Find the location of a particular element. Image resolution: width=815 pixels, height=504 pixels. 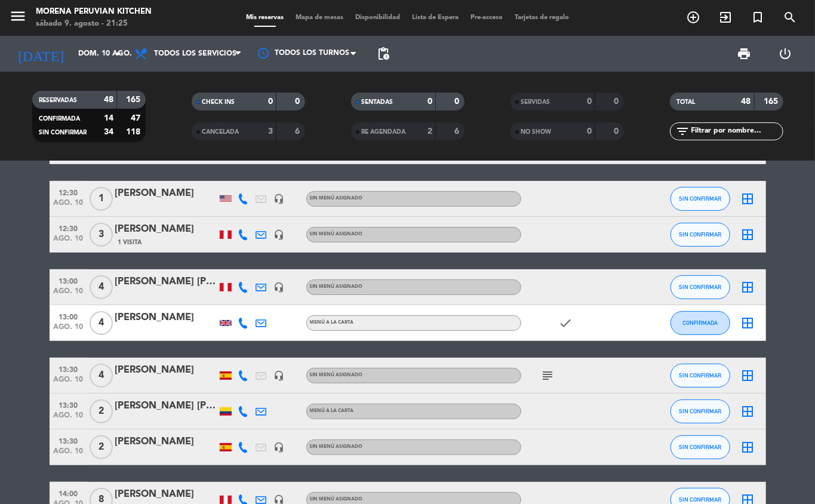

span: Pre-acceso is located at coordinates (487, 17).